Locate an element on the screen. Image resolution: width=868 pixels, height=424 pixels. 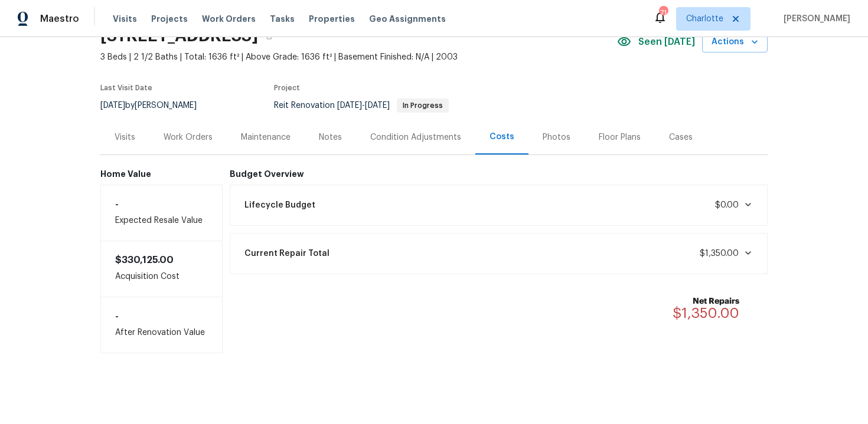
div: Acquisition Cost is located at coordinates (161, 269).